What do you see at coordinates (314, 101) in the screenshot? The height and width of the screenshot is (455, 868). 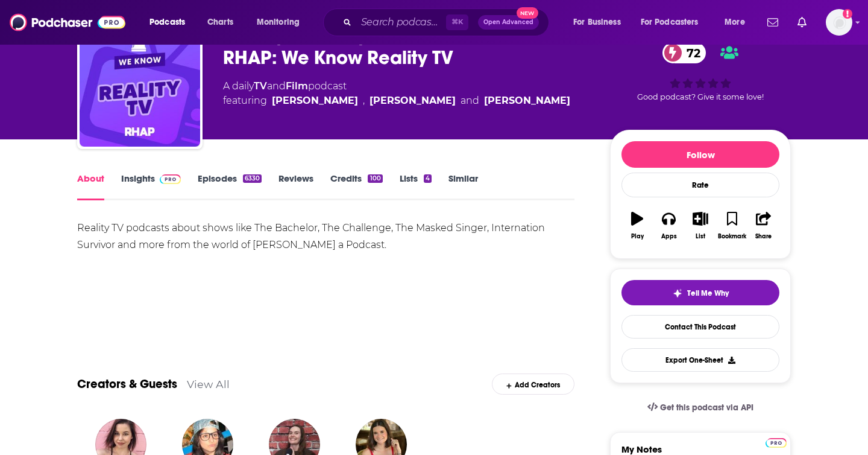 I see `a: Shannon Gaitz` at bounding box center [314, 101].